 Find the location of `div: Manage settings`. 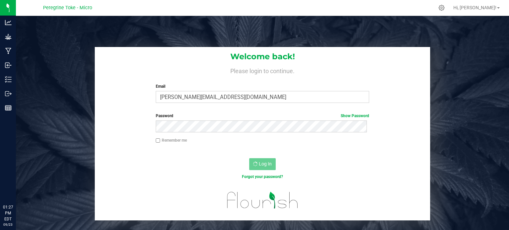

div: Manage settings is located at coordinates (442, 8).